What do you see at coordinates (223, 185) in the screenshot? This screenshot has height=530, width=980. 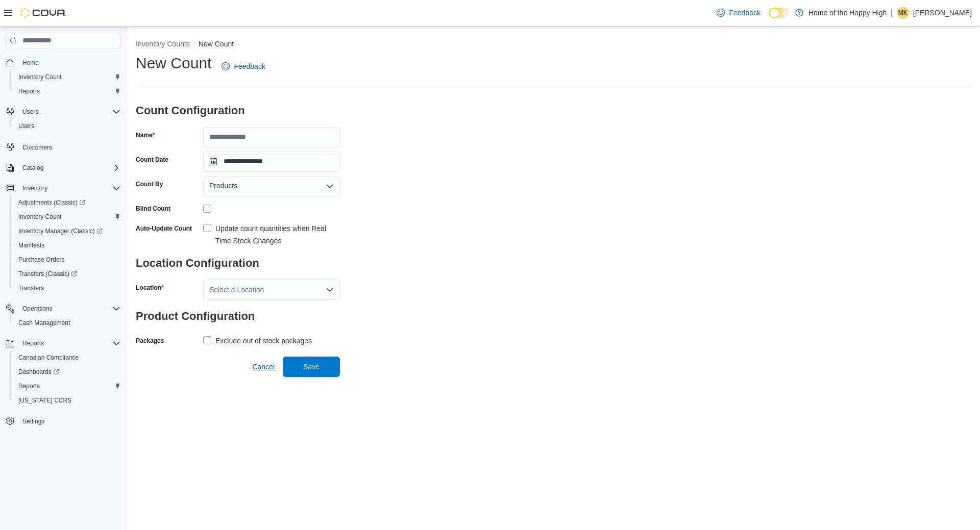 I see `span: Products` at bounding box center [223, 185].